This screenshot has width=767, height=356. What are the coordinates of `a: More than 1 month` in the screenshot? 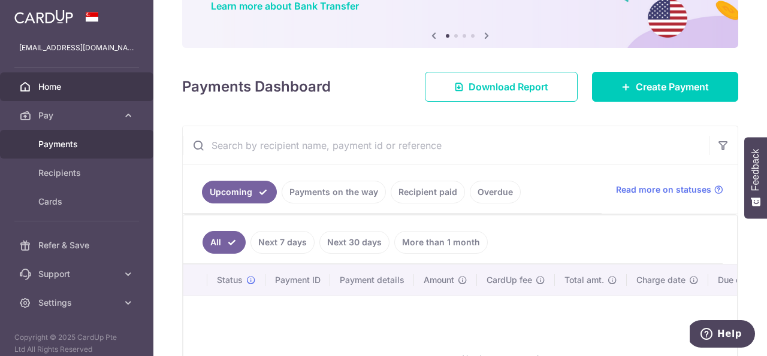 It's located at (441, 243).